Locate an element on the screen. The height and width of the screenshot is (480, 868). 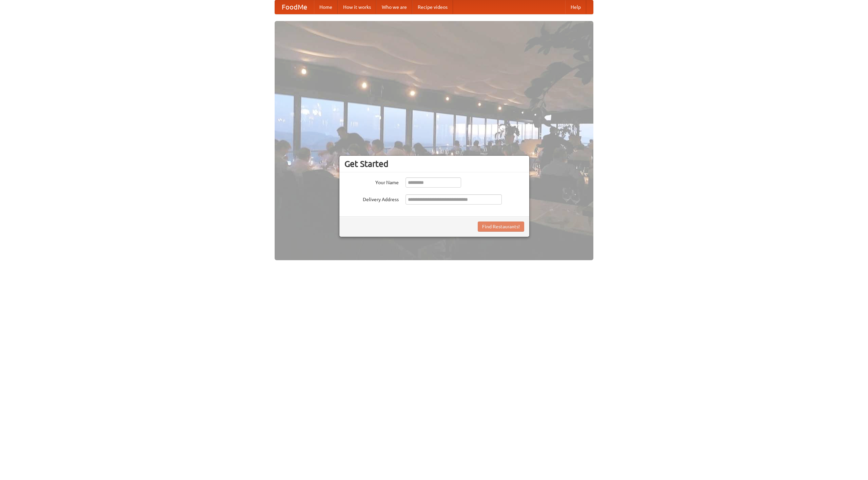
label: Your Name is located at coordinates (371, 182).